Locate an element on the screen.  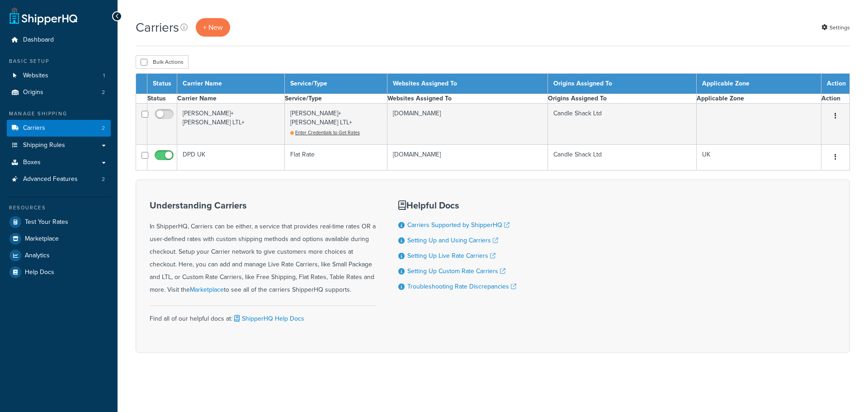
div: Basic Setup is located at coordinates (59, 61).